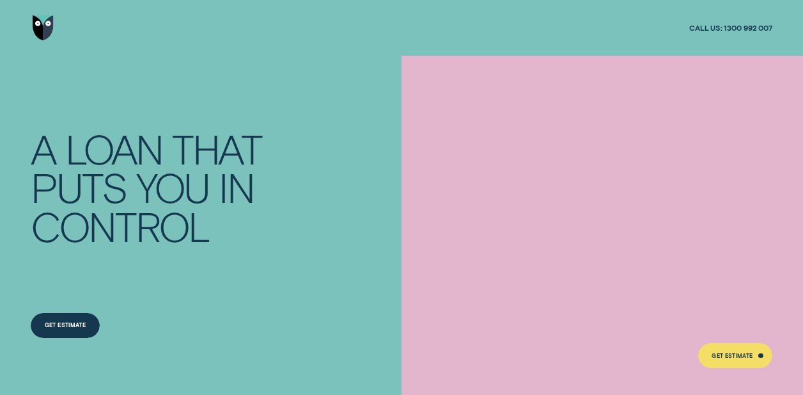 The width and height of the screenshot is (803, 395). I want to click on span: Call us:, so click(705, 28).